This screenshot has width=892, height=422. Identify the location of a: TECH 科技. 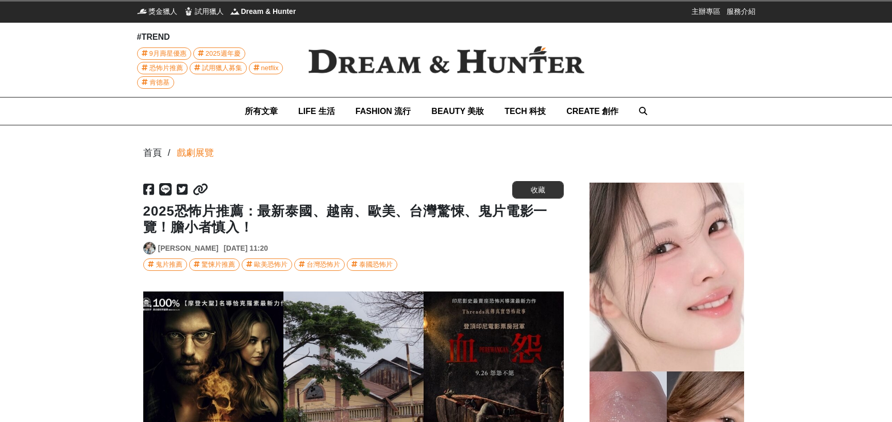
(525, 111).